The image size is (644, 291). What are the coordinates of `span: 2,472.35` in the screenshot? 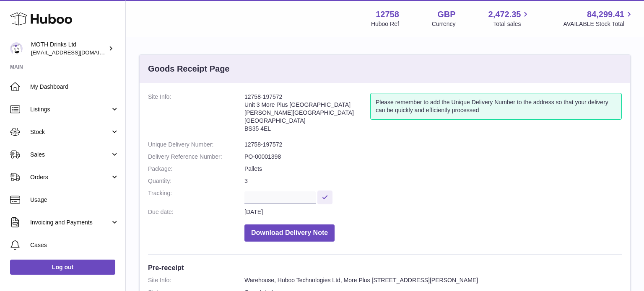 It's located at (505, 14).